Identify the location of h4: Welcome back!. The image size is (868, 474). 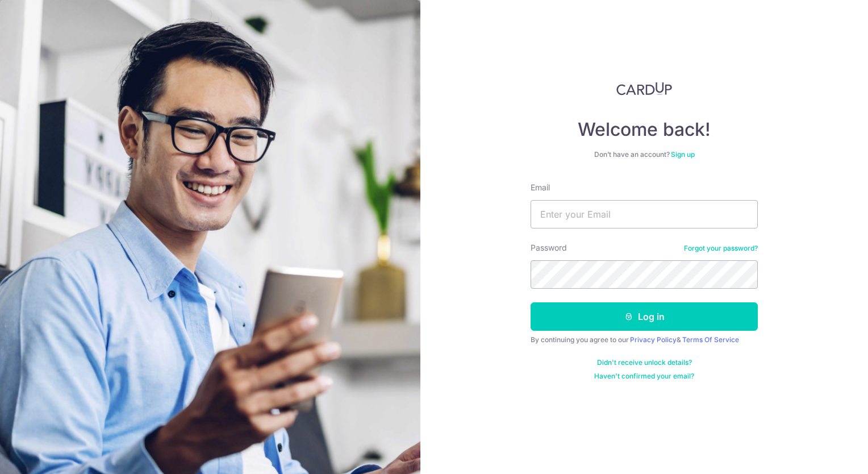
(644, 129).